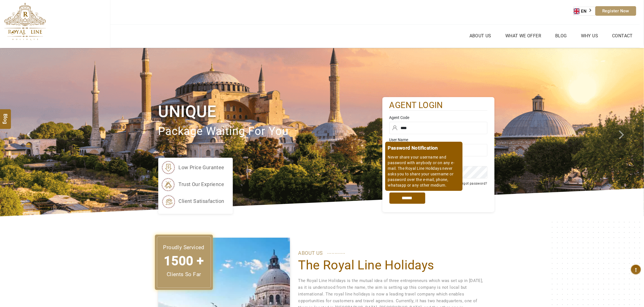 The height and width of the screenshot is (307, 644). Describe the element at coordinates (584, 11) in the screenshot. I see `a: EN` at that location.